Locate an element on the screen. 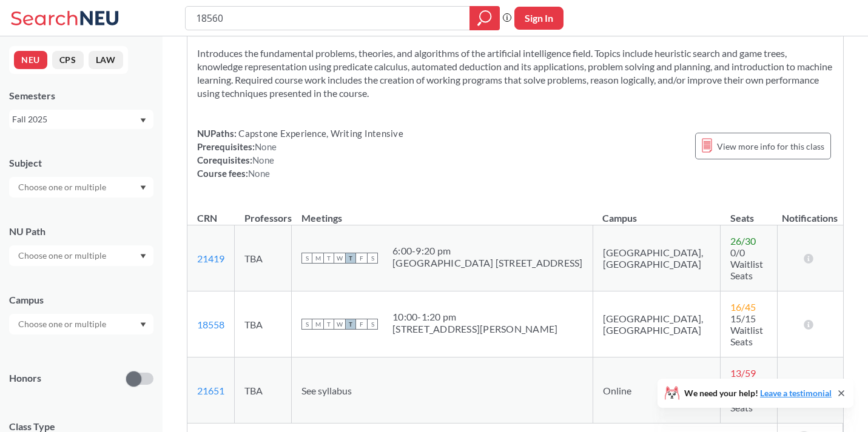 The image size is (868, 432). th: Campus is located at coordinates (656, 212).